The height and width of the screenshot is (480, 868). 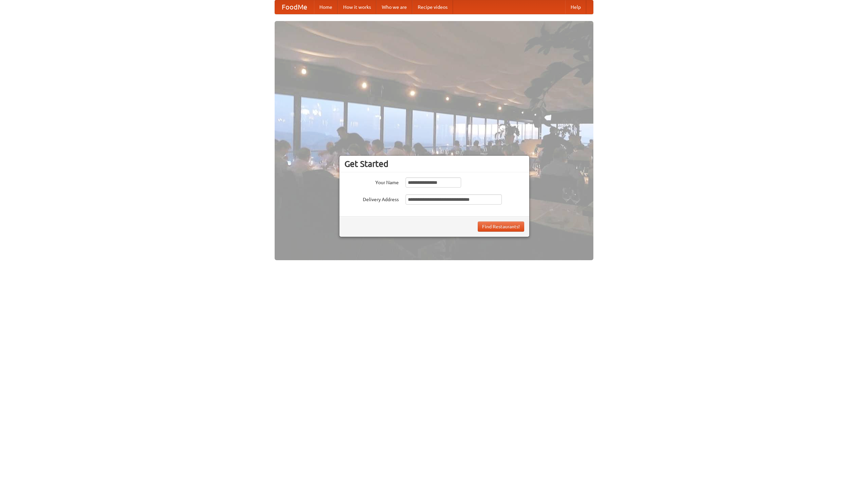 What do you see at coordinates (372, 181) in the screenshot?
I see `label: Your Name` at bounding box center [372, 181].